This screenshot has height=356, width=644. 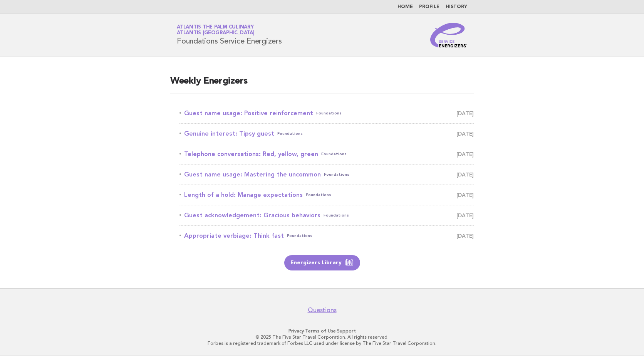 What do you see at coordinates (322, 263) in the screenshot?
I see `a: Energizers Library` at bounding box center [322, 263].